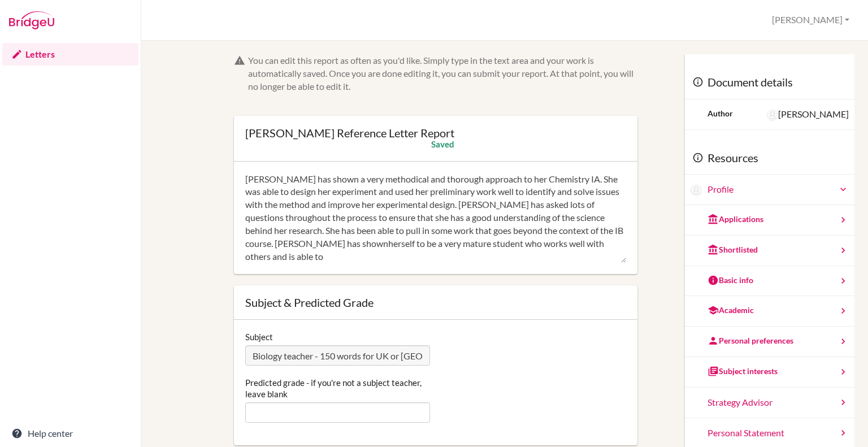  What do you see at coordinates (731, 310) in the screenshot?
I see `div: Academic` at bounding box center [731, 310].